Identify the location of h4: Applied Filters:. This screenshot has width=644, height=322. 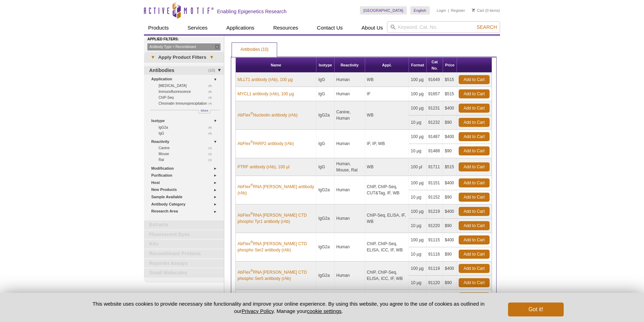
(186, 39).